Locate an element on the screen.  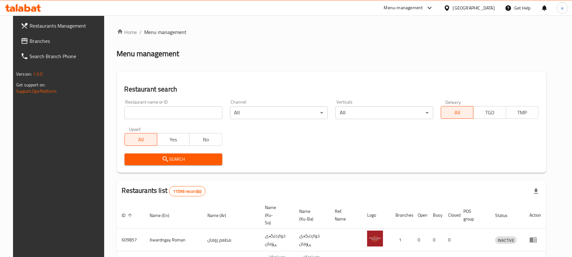
a: Restaurants Management is located at coordinates (62, 26).